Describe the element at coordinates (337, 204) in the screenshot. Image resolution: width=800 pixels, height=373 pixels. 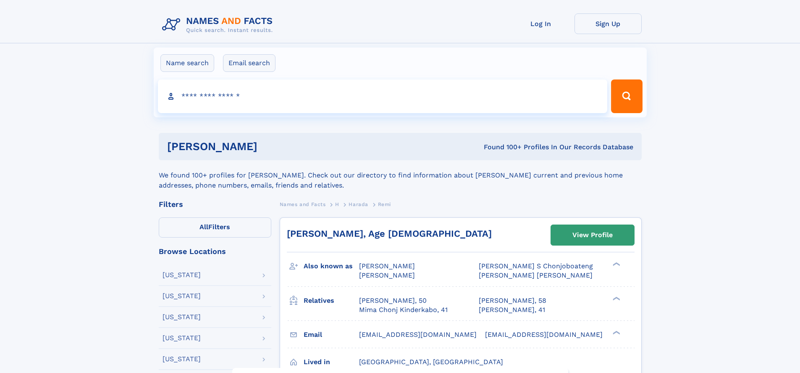
I see `a: H` at that location.